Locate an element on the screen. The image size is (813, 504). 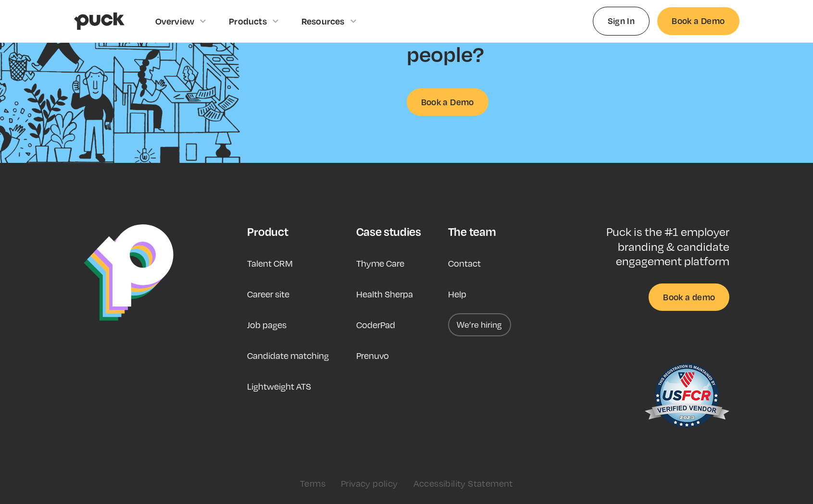
a: Career site is located at coordinates (268, 294).